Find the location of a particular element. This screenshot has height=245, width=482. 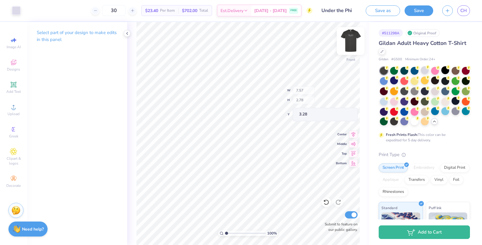

strong: Need help? is located at coordinates (33, 229).